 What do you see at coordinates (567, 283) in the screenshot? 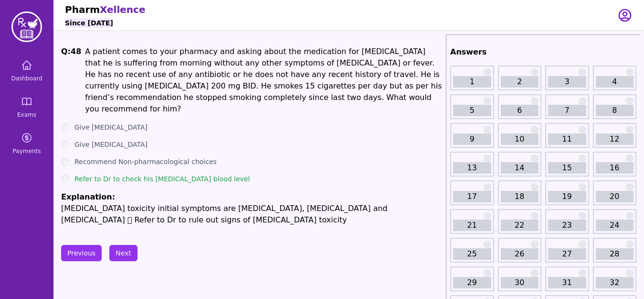
I see `a: 31` at bounding box center [567, 283].